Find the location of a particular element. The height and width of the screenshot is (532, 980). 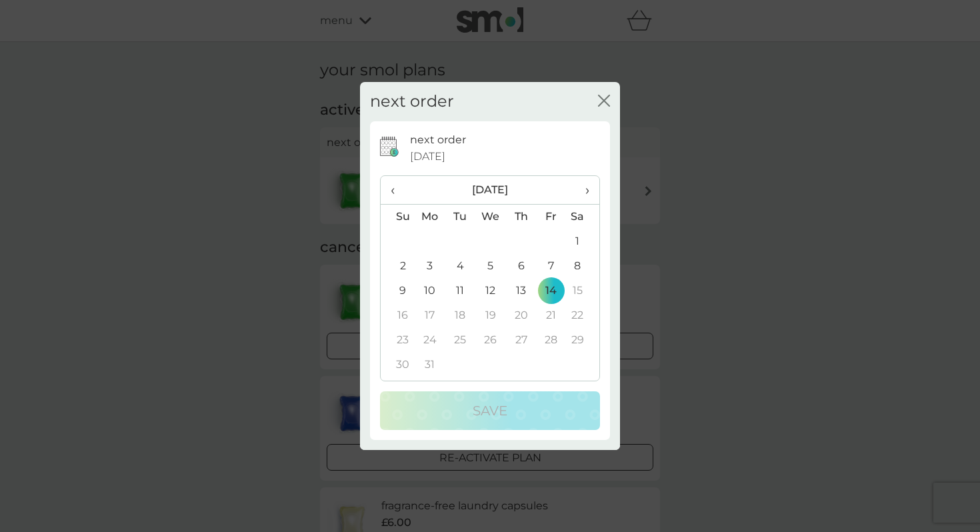

td: 14 is located at coordinates (551, 290).